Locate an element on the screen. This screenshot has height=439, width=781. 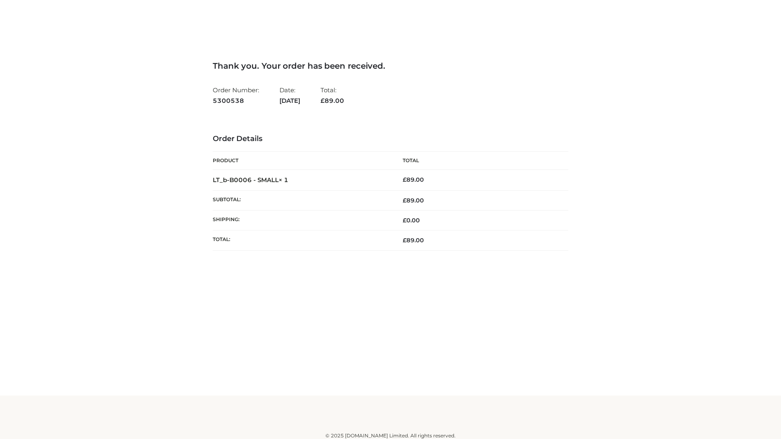
strong: × 1 is located at coordinates (283, 180).